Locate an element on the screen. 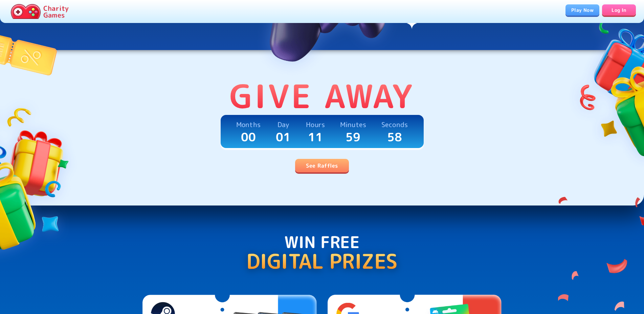 This screenshot has height=314, width=644. p: Win Free is located at coordinates (322, 242).